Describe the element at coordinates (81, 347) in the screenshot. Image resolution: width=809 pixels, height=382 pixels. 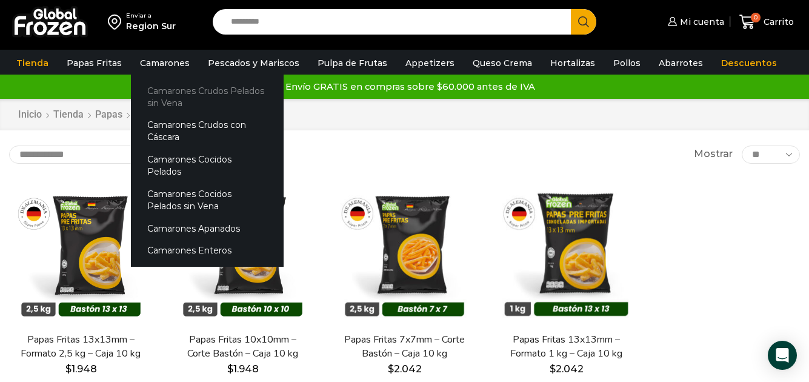
I see `a: Papas Fritas 13x13mm – Formato 2,5 kg – Caja 10 kg` at that location.